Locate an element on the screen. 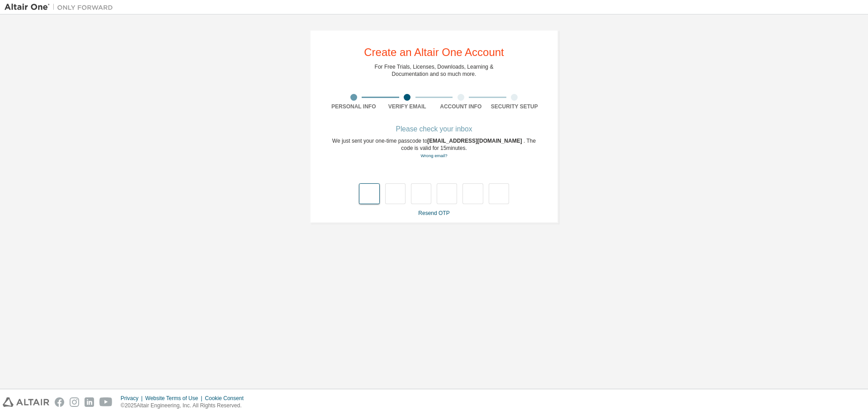 This screenshot has width=868, height=415. div: Create an Altair One Account is located at coordinates (434, 52).